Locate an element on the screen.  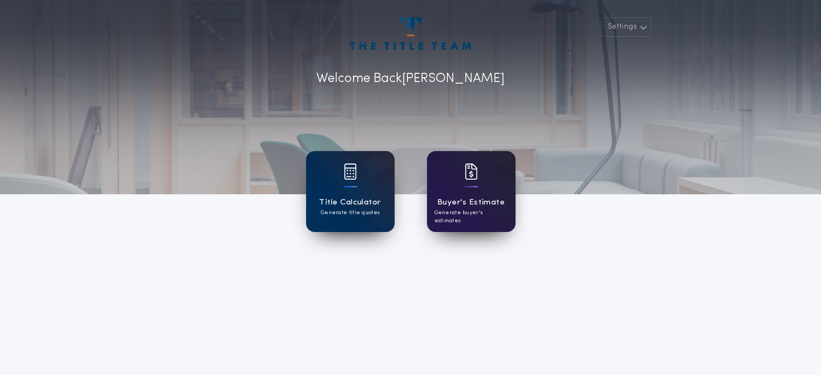
p: Generate title quotes is located at coordinates (350, 213).